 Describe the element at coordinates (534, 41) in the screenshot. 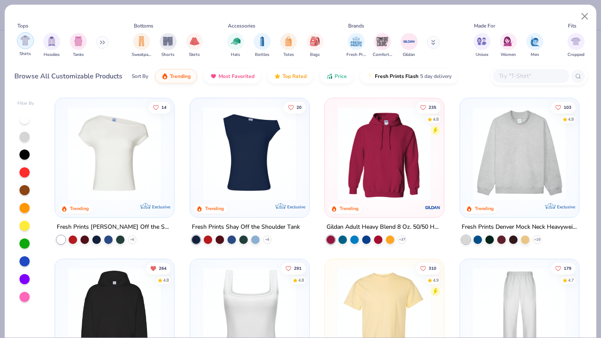

I see `img: Men Image` at that location.